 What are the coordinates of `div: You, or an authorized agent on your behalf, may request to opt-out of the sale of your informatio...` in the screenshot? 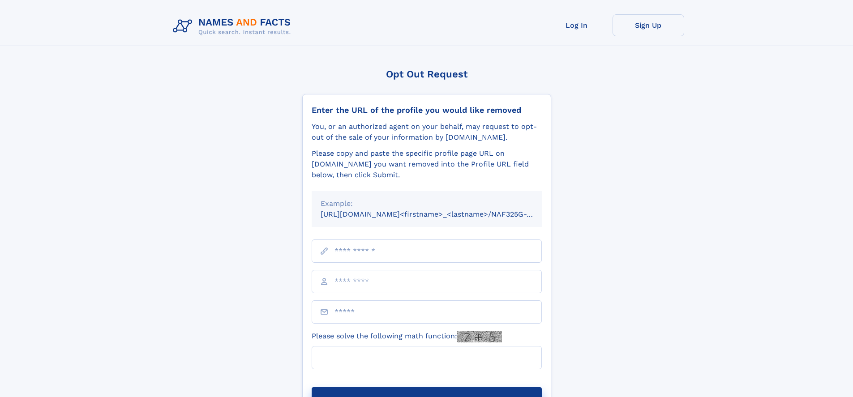 It's located at (427, 132).